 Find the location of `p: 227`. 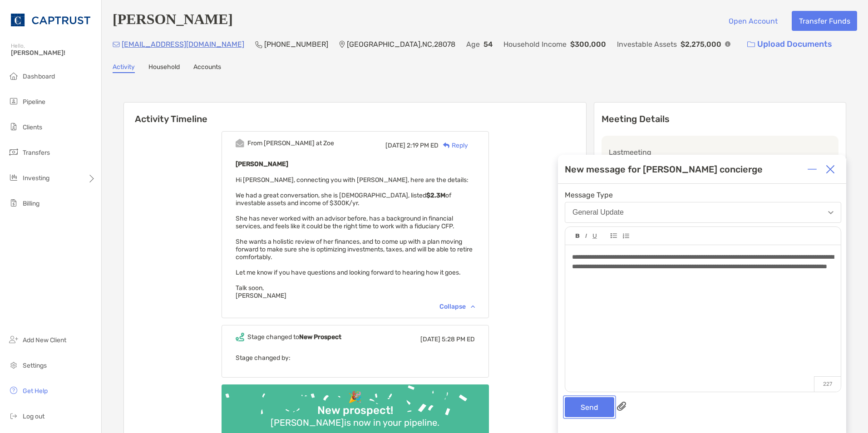

p: 227 is located at coordinates (827, 384).